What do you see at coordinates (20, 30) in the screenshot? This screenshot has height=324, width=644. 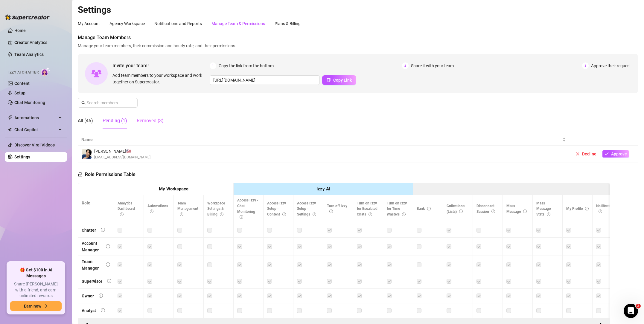 I see `a: Home` at bounding box center [20, 30].